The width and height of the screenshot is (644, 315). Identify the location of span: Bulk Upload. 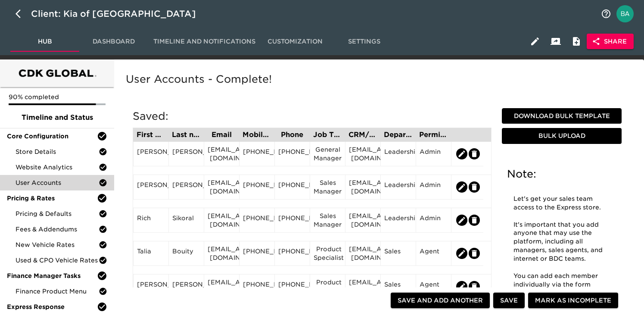
(562, 136).